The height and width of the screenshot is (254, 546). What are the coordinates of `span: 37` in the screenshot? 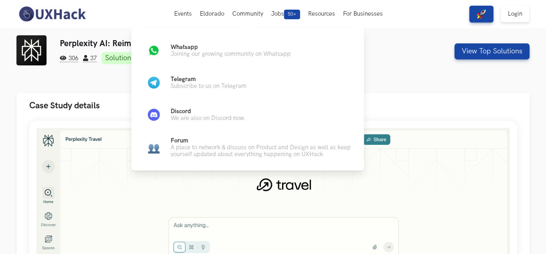 It's located at (90, 59).